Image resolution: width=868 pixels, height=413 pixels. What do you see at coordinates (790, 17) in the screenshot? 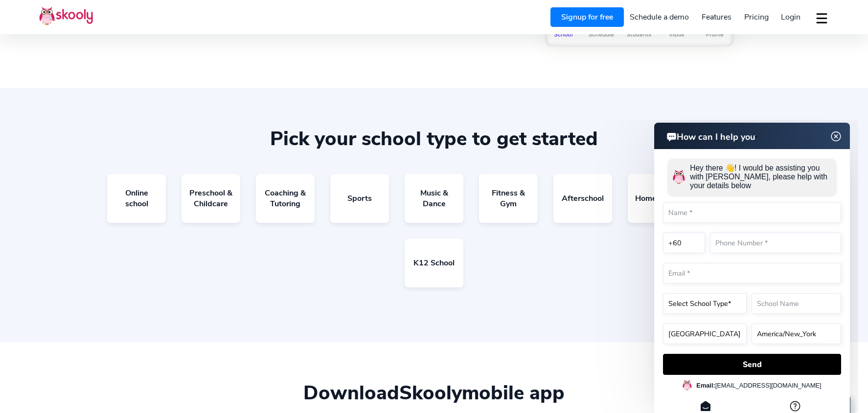
I see `a: Login` at bounding box center [790, 17].